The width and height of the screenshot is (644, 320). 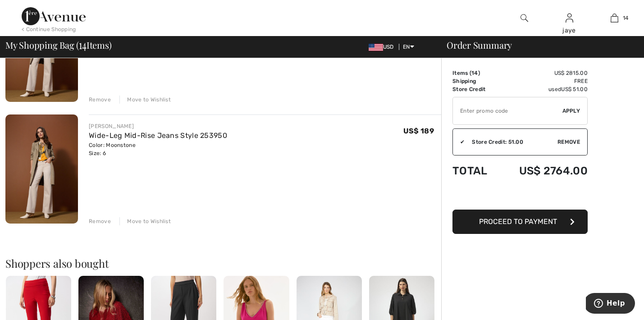 What do you see at coordinates (376, 47) in the screenshot?
I see `img: US Dollar` at bounding box center [376, 47].